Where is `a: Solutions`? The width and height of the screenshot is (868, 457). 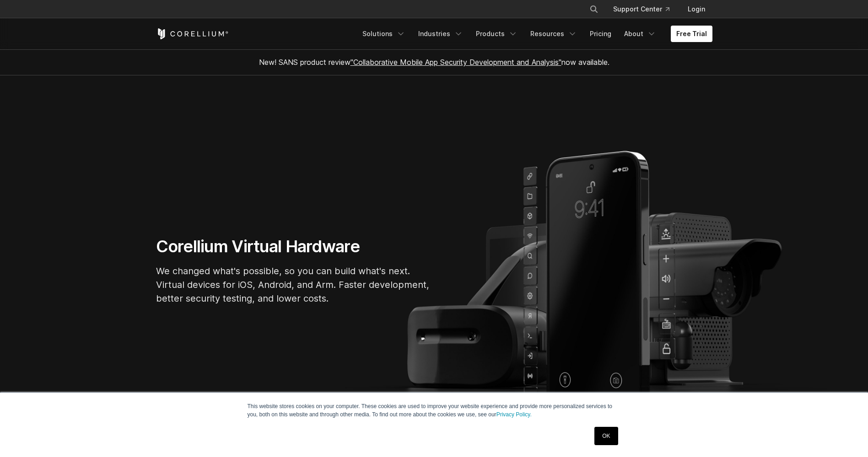
a: Solutions is located at coordinates (384, 34).